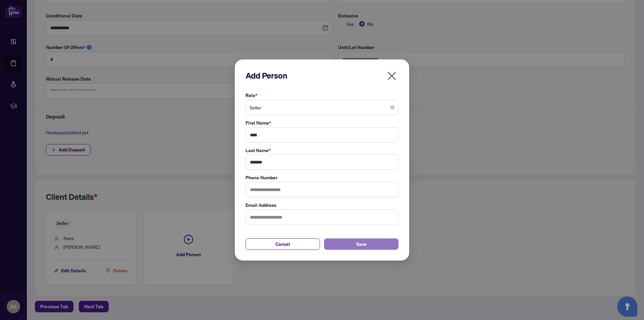 The height and width of the screenshot is (320, 644). Describe the element at coordinates (322, 107) in the screenshot. I see `span: Seller` at that location.